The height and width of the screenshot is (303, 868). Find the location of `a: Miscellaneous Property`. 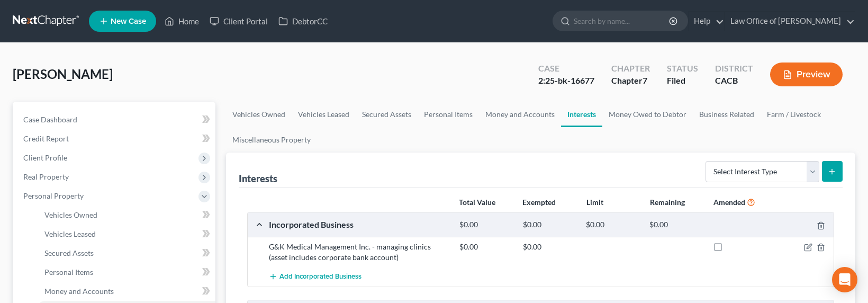

a: Miscellaneous Property is located at coordinates (271, 140).